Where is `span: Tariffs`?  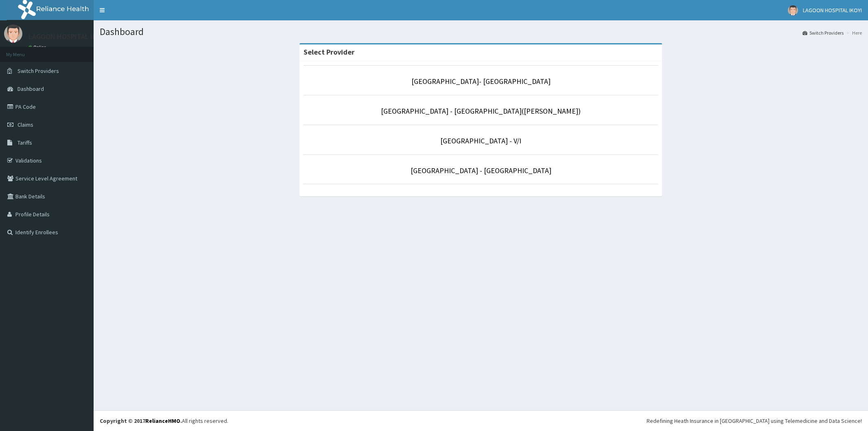
span: Tariffs is located at coordinates (25, 143).